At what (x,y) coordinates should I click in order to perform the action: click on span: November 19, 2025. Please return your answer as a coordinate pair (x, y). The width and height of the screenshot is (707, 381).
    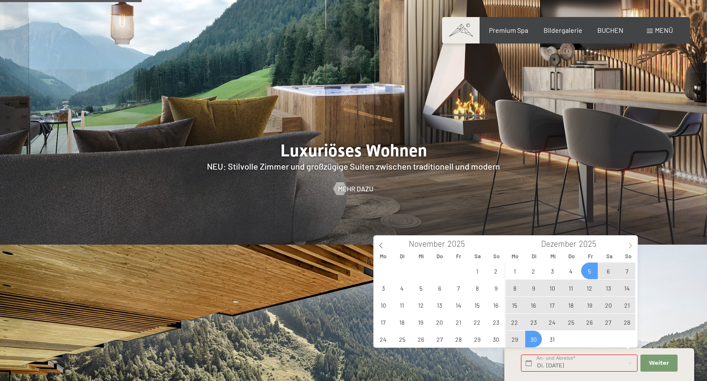
    Looking at the image, I should click on (421, 322).